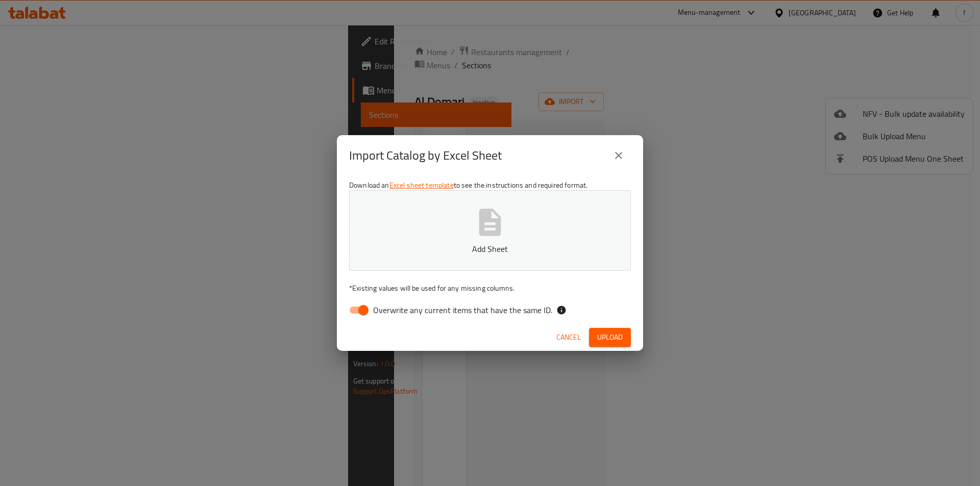 Image resolution: width=980 pixels, height=486 pixels. What do you see at coordinates (426, 155) in the screenshot?
I see `h2: Import Catalog by Excel Sheet` at bounding box center [426, 155].